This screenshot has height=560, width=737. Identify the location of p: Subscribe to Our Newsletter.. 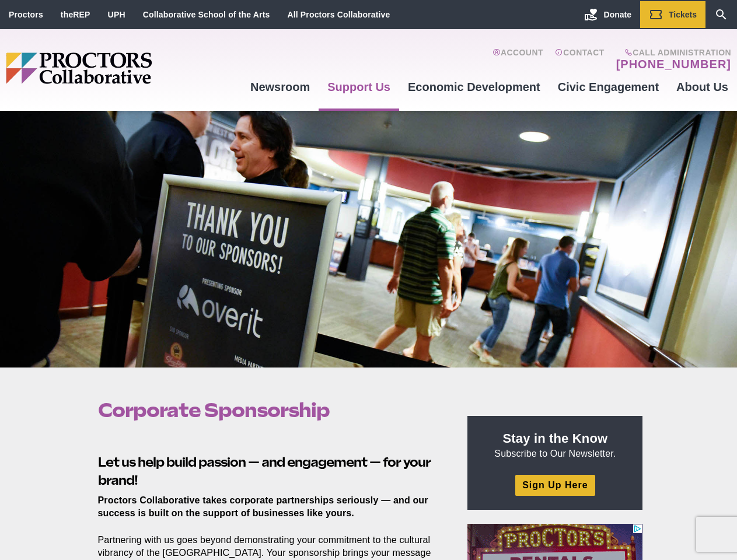
(555, 445).